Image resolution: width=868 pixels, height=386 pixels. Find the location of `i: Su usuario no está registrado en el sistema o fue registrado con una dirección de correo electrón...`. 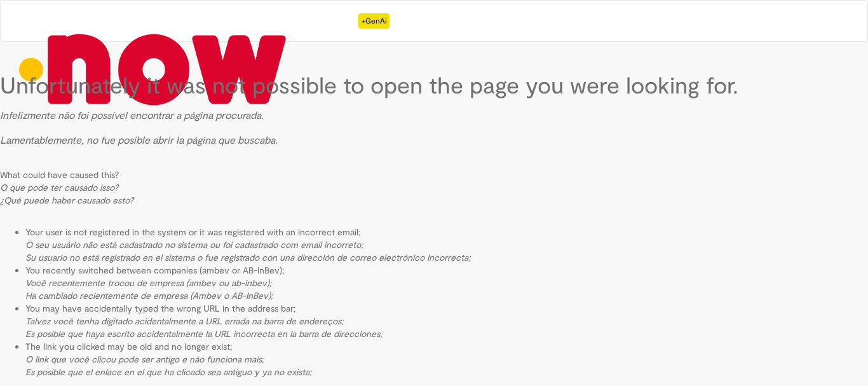

i: Su usuario no está registrado en el sistema o fue registrado con una dirección de correo electrón... is located at coordinates (248, 258).